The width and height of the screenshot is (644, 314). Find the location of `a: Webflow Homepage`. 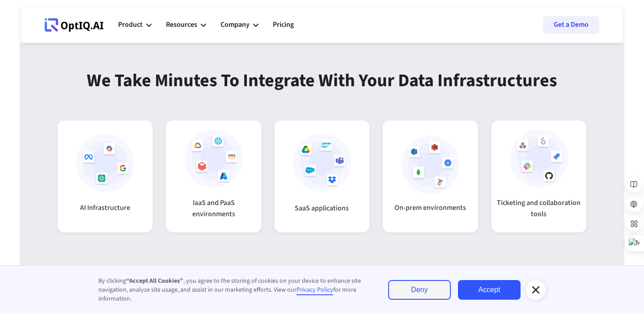

a: Webflow Homepage is located at coordinates (74, 25).